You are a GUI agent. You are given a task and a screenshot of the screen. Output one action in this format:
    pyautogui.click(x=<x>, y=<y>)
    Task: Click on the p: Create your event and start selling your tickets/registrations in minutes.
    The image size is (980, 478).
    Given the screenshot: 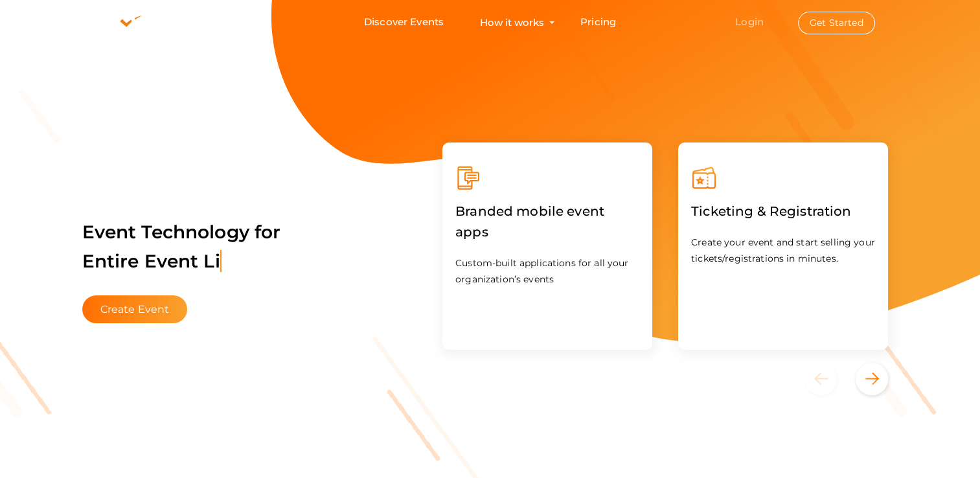 What is the action you would take?
    pyautogui.click(x=783, y=251)
    